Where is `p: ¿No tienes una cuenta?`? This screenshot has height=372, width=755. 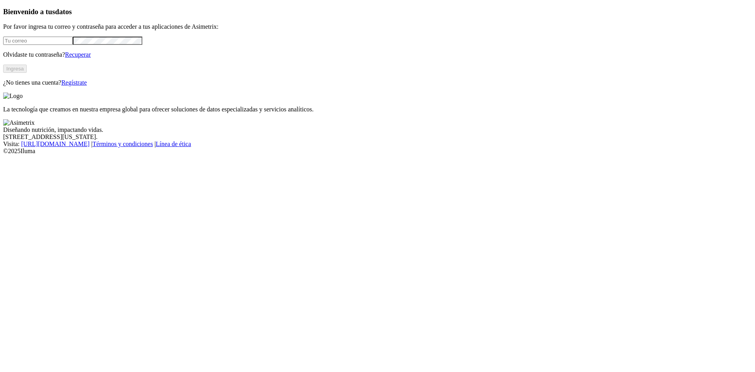
p: ¿No tienes una cuenta? is located at coordinates (377, 83).